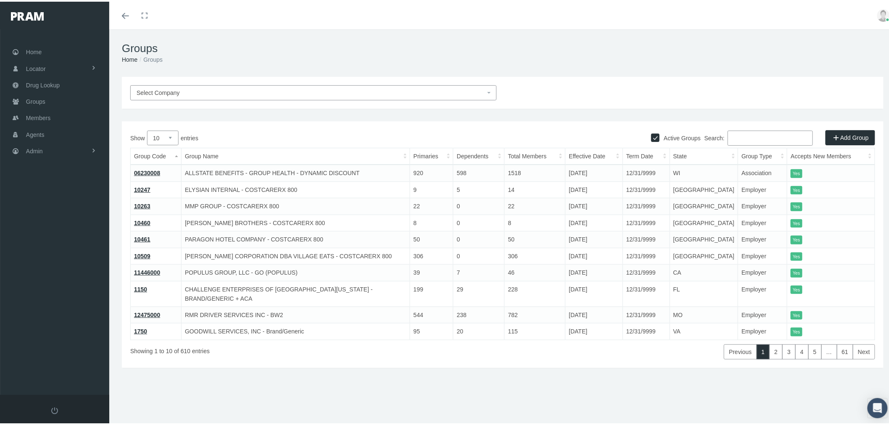 Image resolution: width=889 pixels, height=425 pixels. I want to click on span: Drug Lookup, so click(43, 84).